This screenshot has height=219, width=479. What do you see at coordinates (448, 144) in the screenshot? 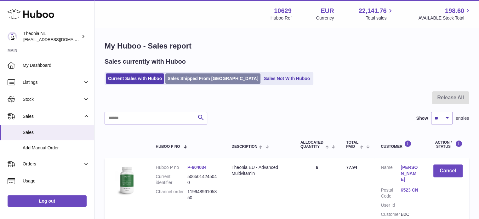
I see `div: Action / Status` at bounding box center [448, 144].